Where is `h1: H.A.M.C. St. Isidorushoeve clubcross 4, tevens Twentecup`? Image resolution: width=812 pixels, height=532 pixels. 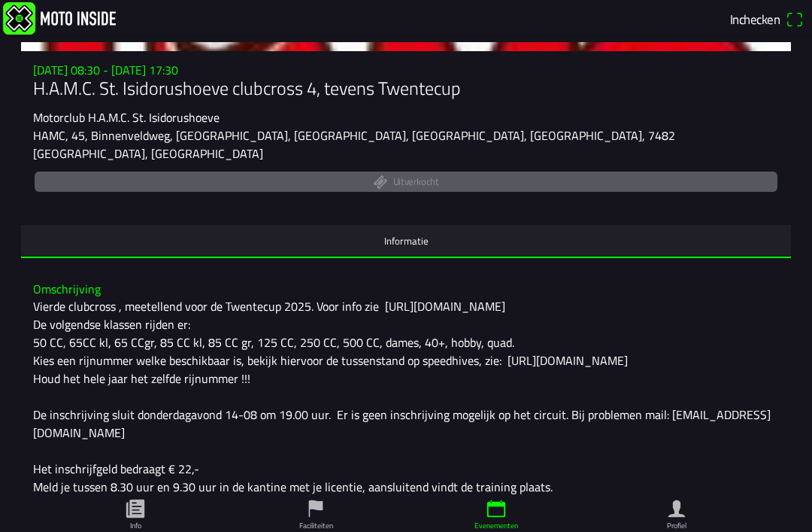 h1: H.A.M.C. St. Isidorushoeve clubcross 4, tevens Twentecup is located at coordinates (406, 88).